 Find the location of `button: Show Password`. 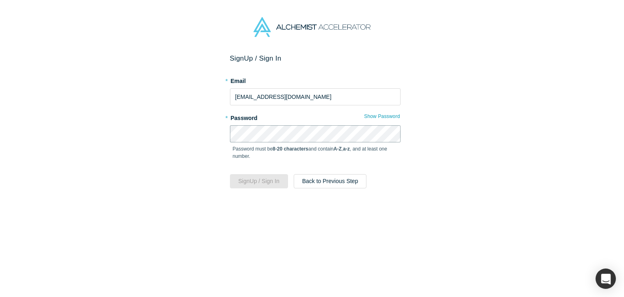

button: Show Password is located at coordinates (382, 116).